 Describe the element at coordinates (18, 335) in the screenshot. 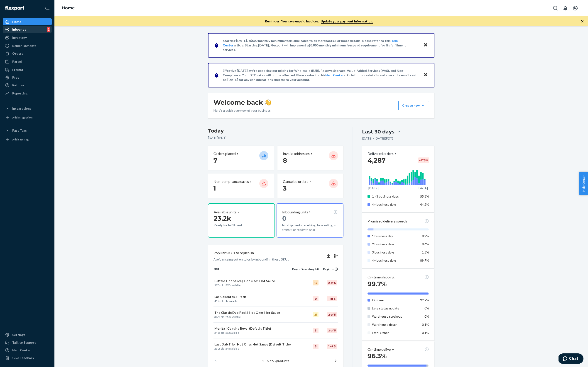

I see `div: Settings` at that location.